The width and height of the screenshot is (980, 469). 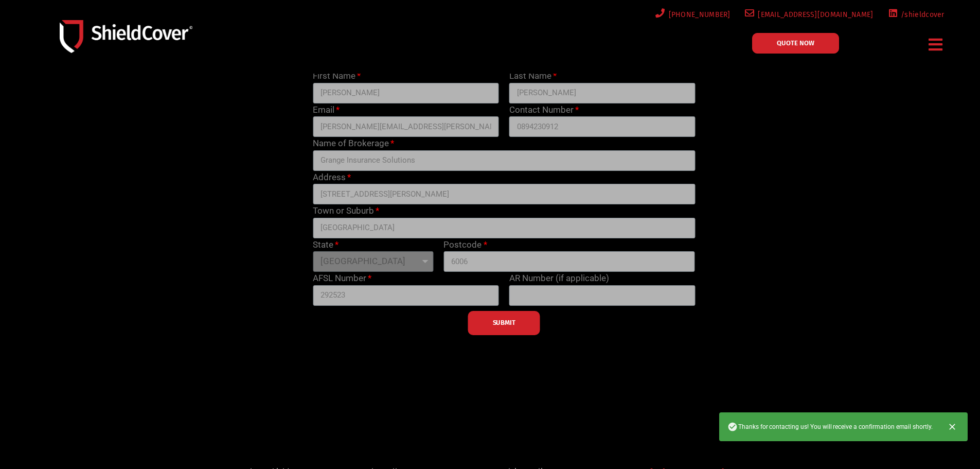 I want to click on div: Menu Toggle, so click(x=936, y=44).